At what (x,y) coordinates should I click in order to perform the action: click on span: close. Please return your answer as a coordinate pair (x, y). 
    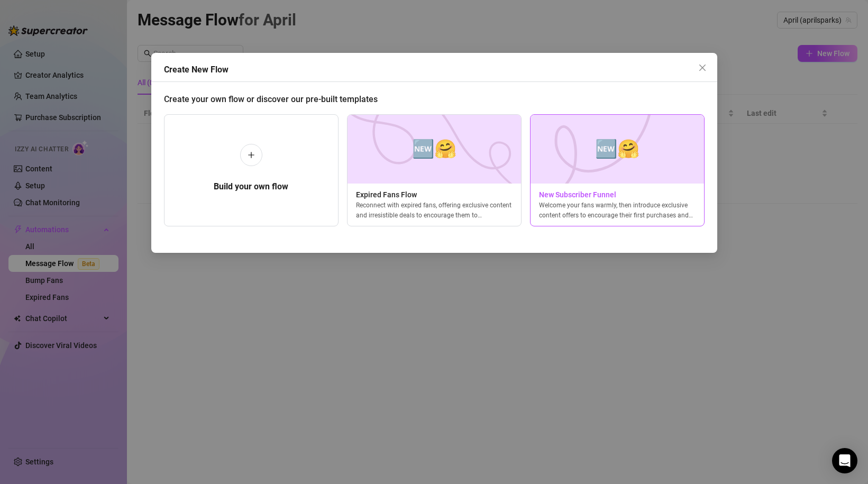
    Looking at the image, I should click on (703, 68).